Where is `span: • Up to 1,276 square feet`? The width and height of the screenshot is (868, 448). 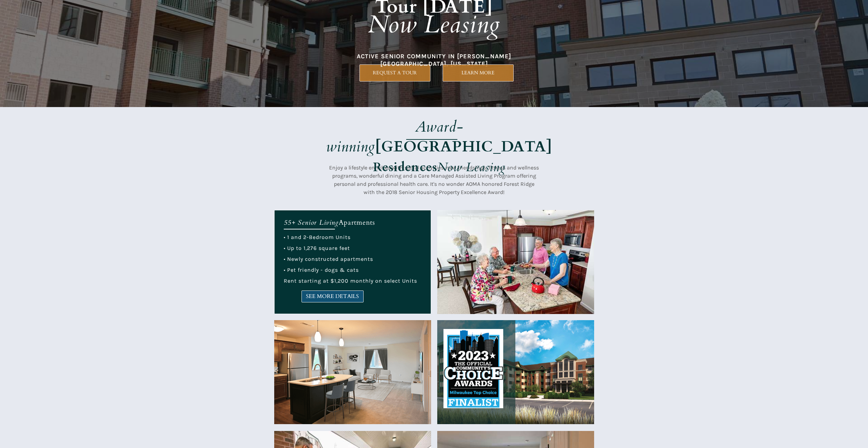 span: • Up to 1,276 square feet is located at coordinates (317, 248).